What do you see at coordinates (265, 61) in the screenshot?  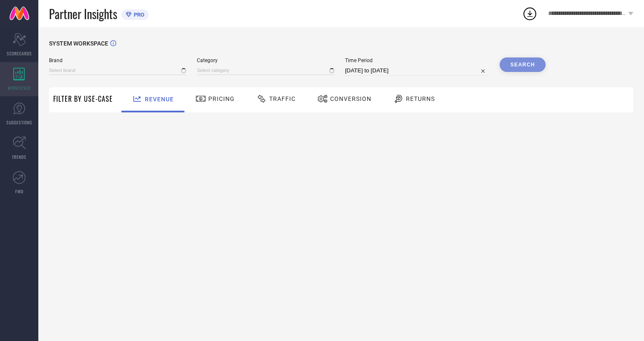 I see `span: Category` at bounding box center [265, 61].